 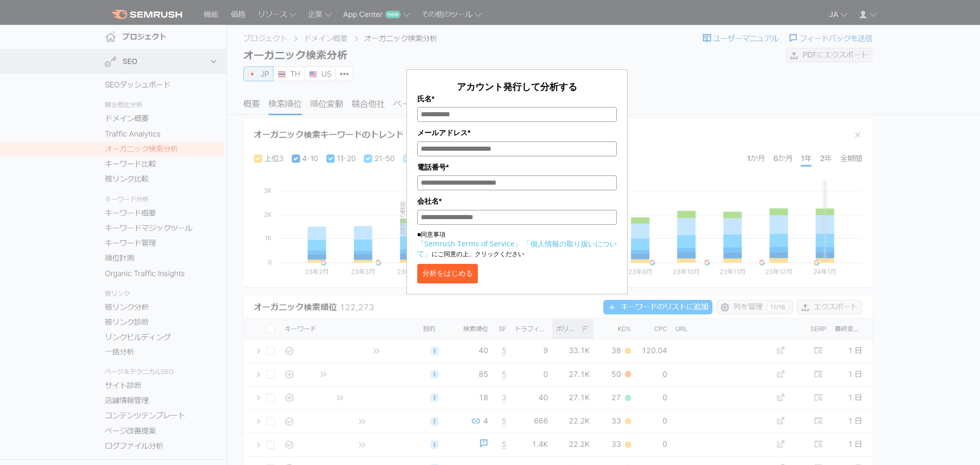 I want to click on label: メールアドレス*, so click(x=517, y=133).